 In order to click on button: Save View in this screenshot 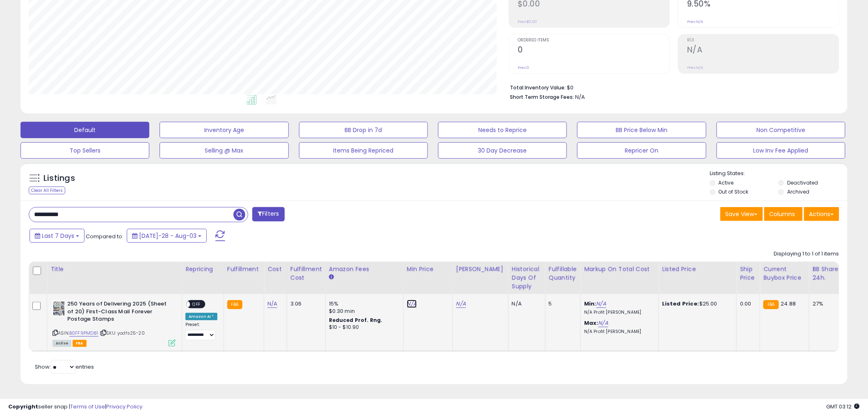, I will do `click(742, 214)`.